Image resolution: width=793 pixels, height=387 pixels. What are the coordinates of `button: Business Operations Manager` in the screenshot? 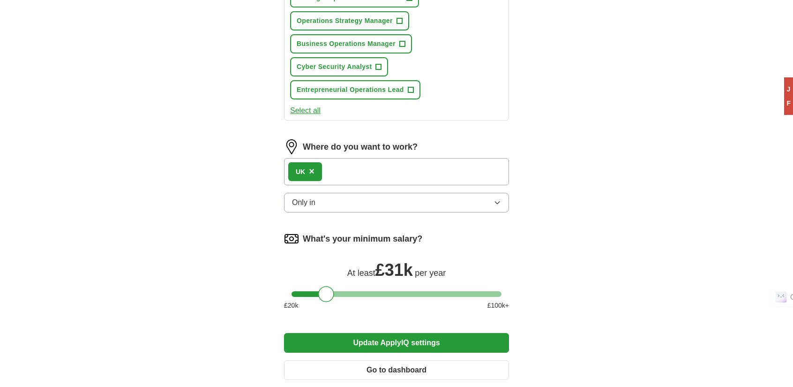 It's located at (351, 44).